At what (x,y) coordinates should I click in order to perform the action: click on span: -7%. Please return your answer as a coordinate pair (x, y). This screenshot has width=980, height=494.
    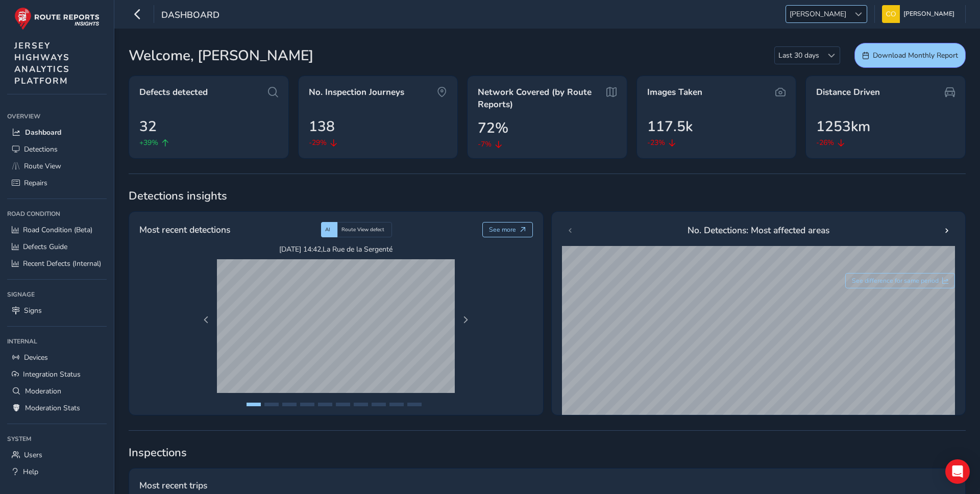
    Looking at the image, I should click on (484, 144).